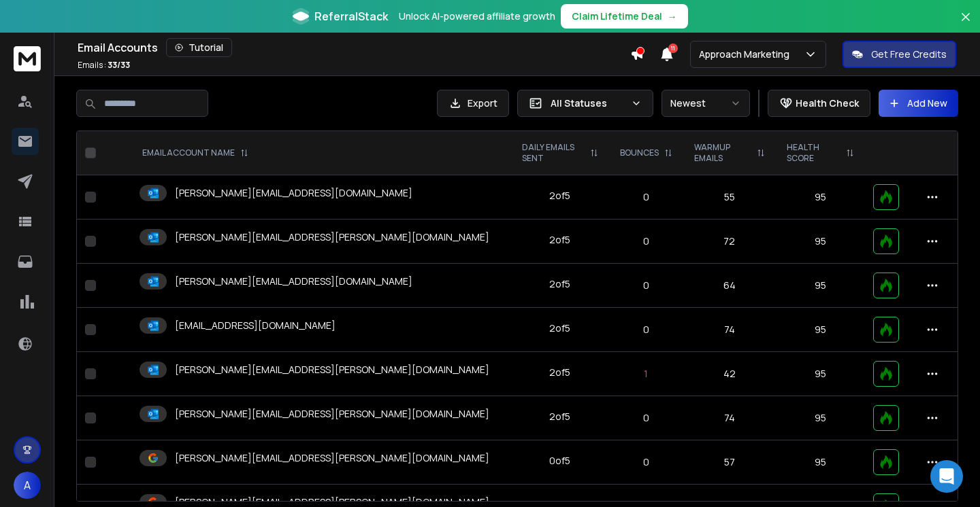 This screenshot has width=980, height=507. What do you see at coordinates (827, 103) in the screenshot?
I see `p: Health Check` at bounding box center [827, 103].